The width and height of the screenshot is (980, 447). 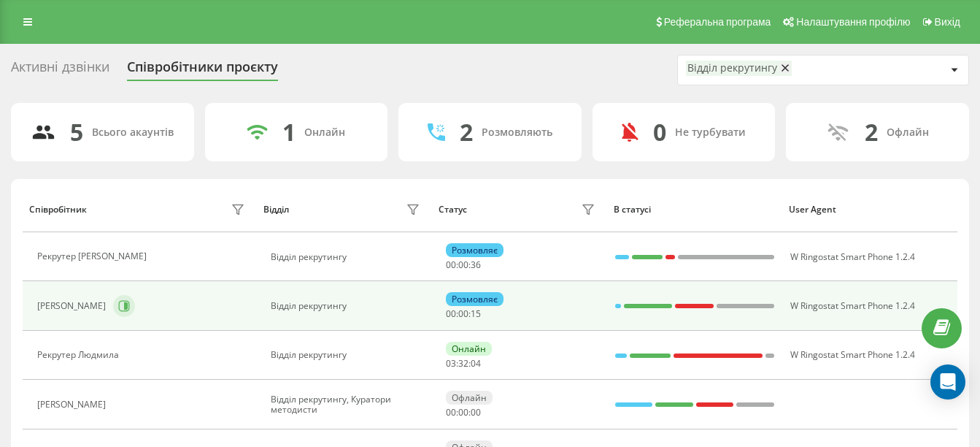 What do you see at coordinates (517, 132) in the screenshot?
I see `div: Розмовляють` at bounding box center [517, 132].